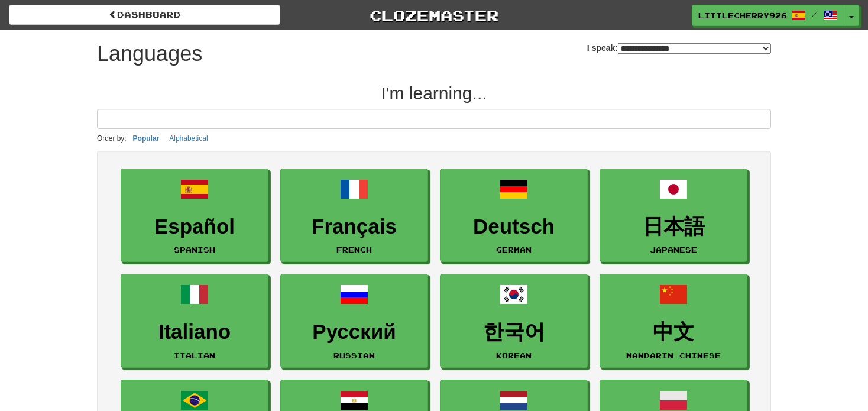 This screenshot has height=411, width=868. Describe the element at coordinates (354, 215) in the screenshot. I see `a: FrançaisFrench` at that location.